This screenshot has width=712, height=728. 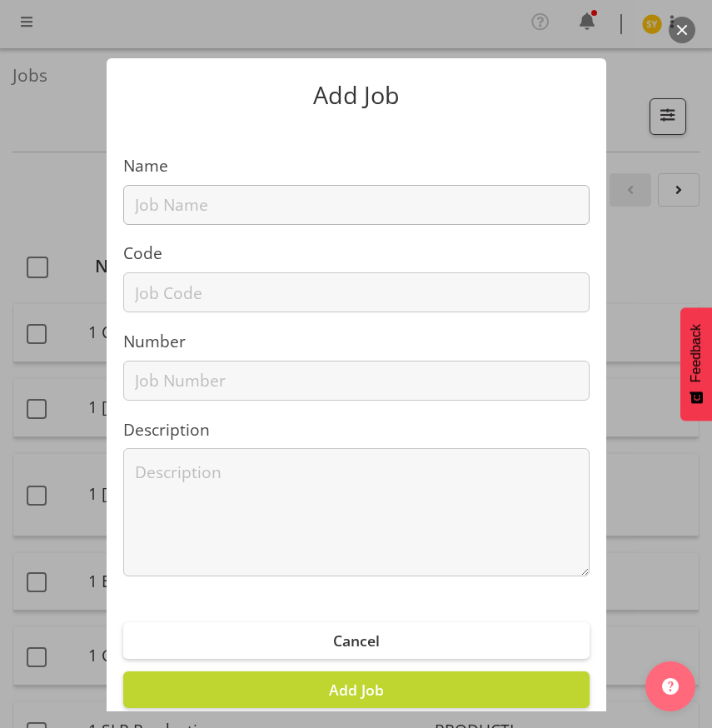 What do you see at coordinates (356, 165) in the screenshot?
I see `label: Name` at bounding box center [356, 165].